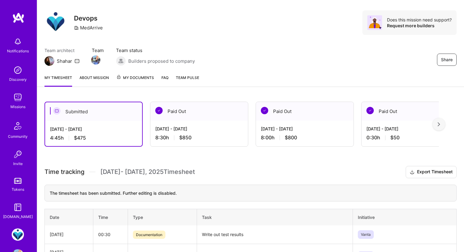 Image resolution: width=464 pixels, height=252 pixels. Describe the element at coordinates (395, 138) in the screenshot. I see `span: $50` at that location.